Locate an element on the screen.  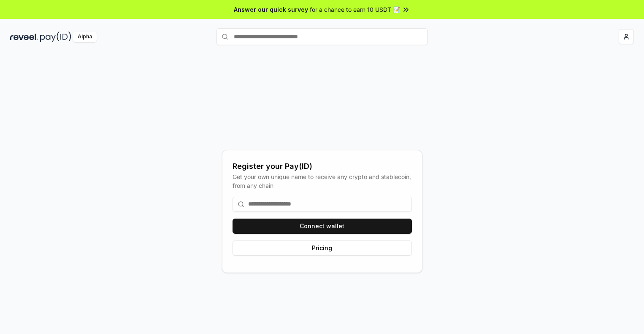
div: Get your own unique name to receive any crypto and stablecoin, from any chain is located at coordinates (322, 181).